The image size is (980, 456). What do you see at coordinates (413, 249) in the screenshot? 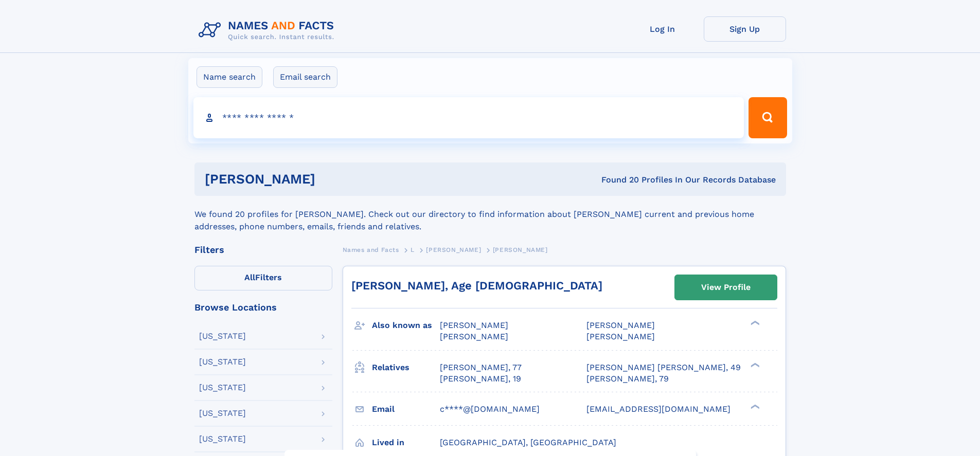
I see `a: L` at bounding box center [413, 249].